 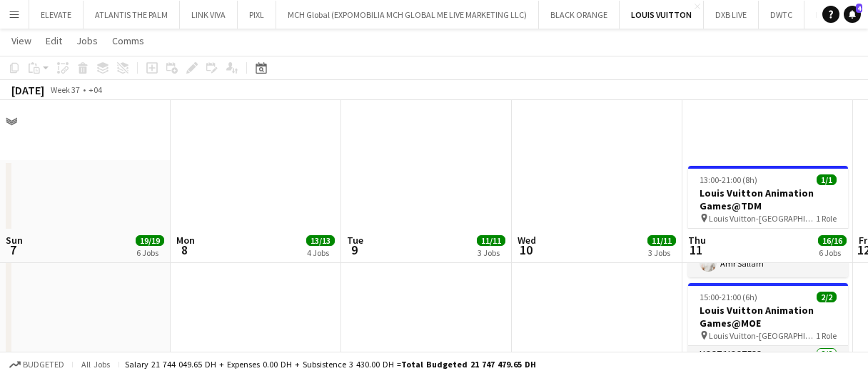 I want to click on span: Tue, so click(x=355, y=240).